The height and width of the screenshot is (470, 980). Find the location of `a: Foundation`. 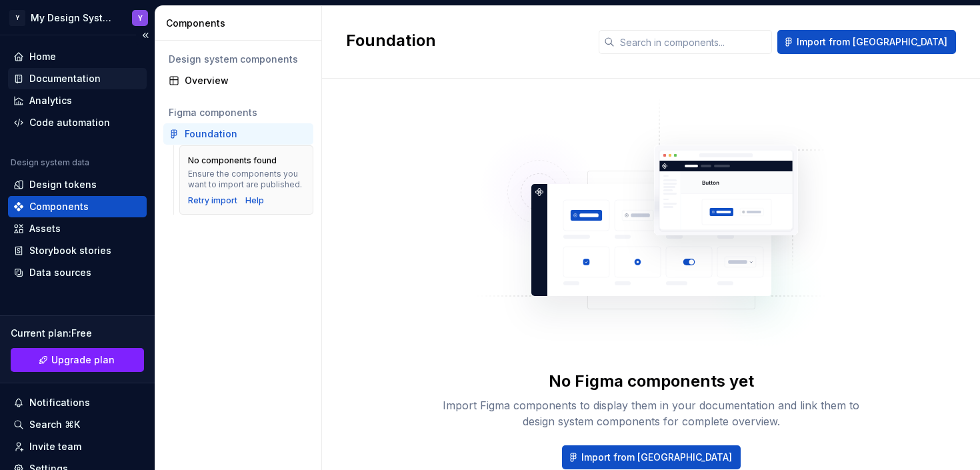

a: Foundation is located at coordinates (238, 134).